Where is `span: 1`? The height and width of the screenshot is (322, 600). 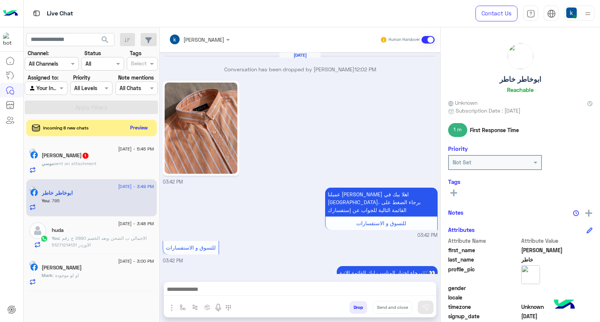 span: 1 is located at coordinates (86, 156).